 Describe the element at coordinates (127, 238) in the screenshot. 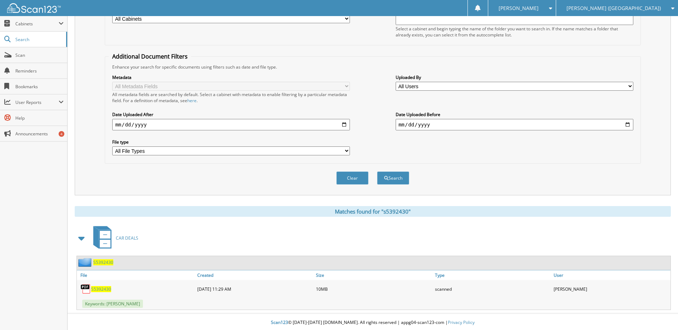

I see `span: CAR DEALS` at that location.